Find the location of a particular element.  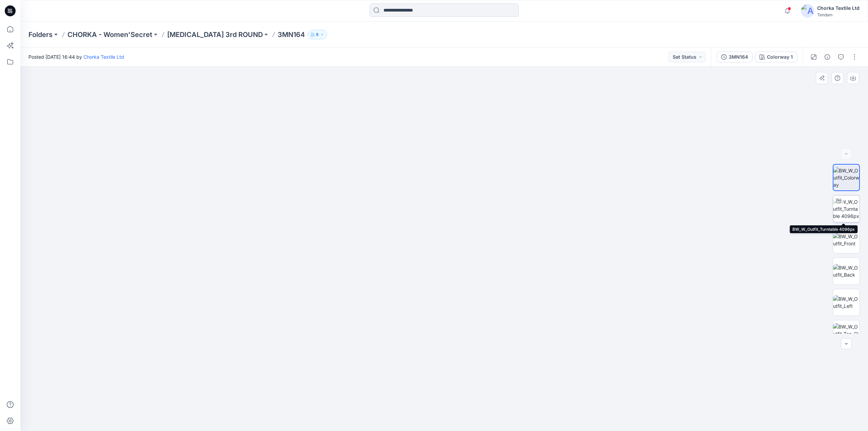

button: 8 is located at coordinates (318, 34).